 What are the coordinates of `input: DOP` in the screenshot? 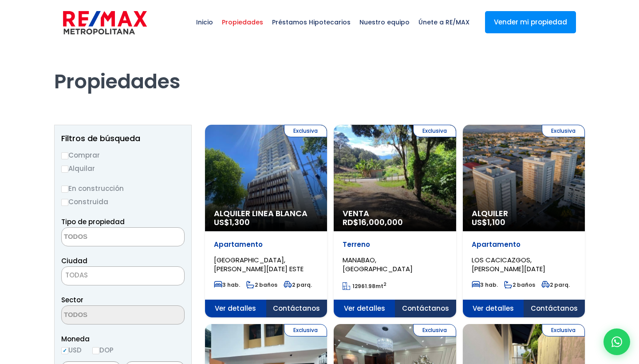 It's located at (96, 351).